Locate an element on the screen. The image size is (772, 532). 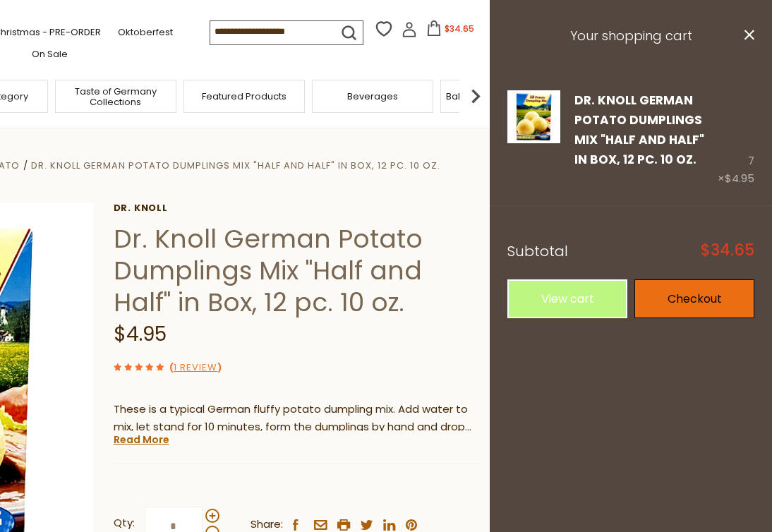
p: These is a typical German fluffy potato dumpling mix. Add water to mix, let stand for 10 minutes,... is located at coordinates (297, 418).